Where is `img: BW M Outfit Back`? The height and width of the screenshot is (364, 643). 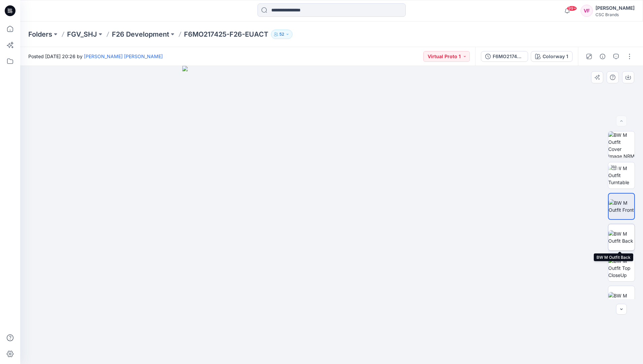 img: BW M Outfit Back is located at coordinates (622, 238).